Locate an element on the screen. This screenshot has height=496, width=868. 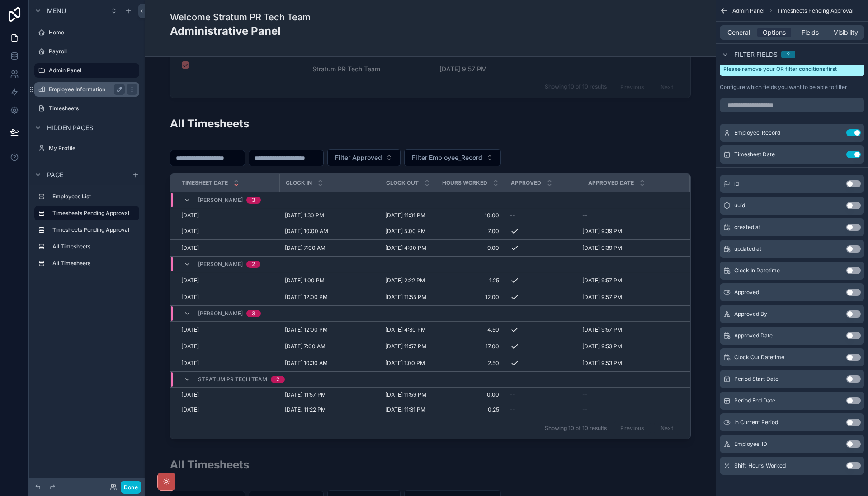
span: Clock Out is located at coordinates (403, 183).